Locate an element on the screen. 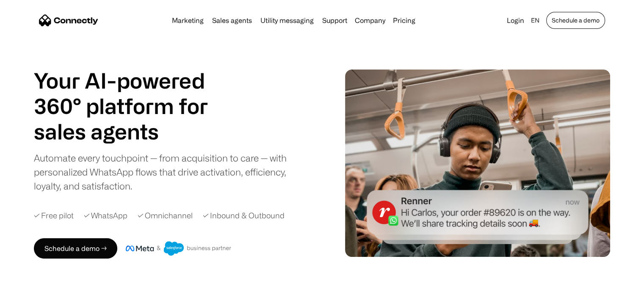 The height and width of the screenshot is (298, 644). a: Login is located at coordinates (516, 20).